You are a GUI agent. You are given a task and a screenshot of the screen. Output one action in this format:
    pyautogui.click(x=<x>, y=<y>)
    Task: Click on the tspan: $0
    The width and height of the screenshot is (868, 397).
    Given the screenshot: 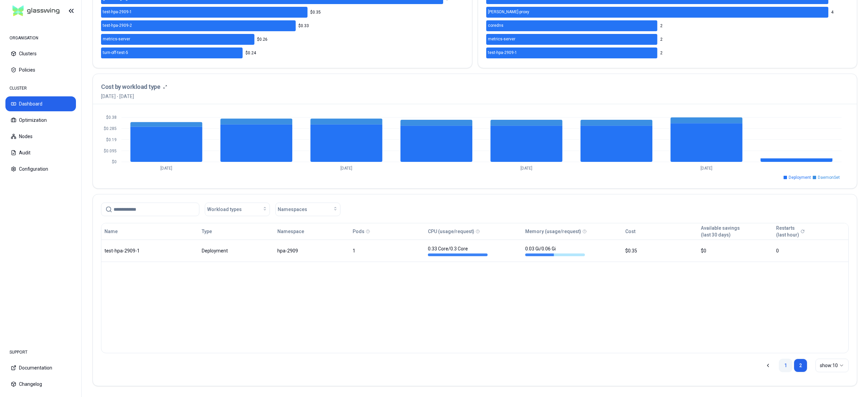 What is the action you would take?
    pyautogui.click(x=114, y=162)
    